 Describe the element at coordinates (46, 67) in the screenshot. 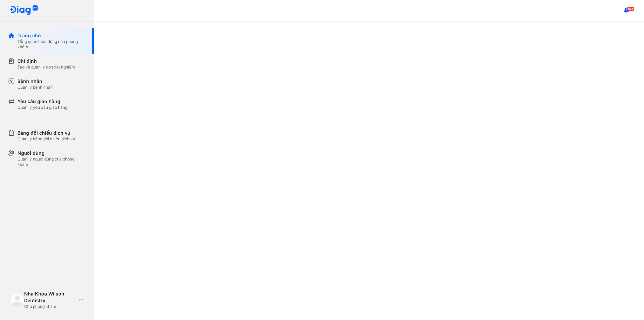

I see `div: Tạo và quản lý đơn xét nghiệm` at that location.